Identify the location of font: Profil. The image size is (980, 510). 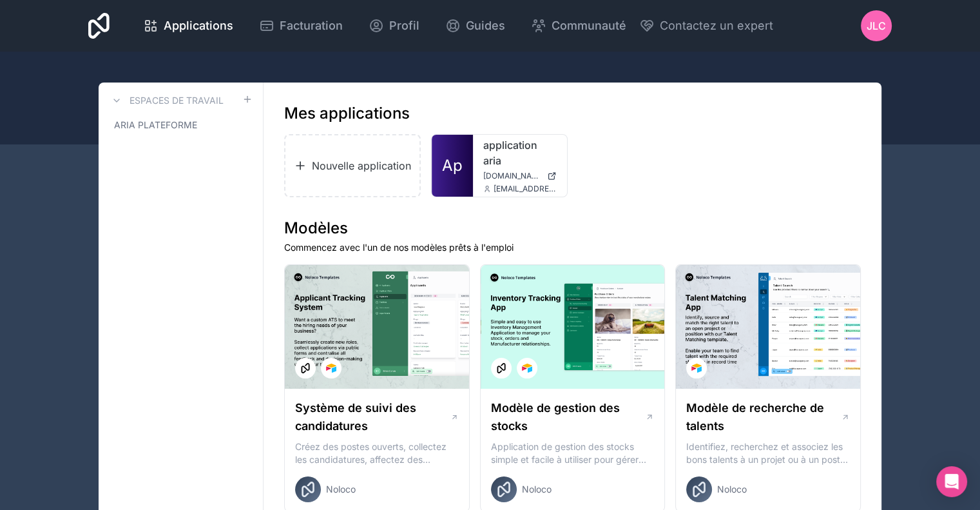
(404, 25).